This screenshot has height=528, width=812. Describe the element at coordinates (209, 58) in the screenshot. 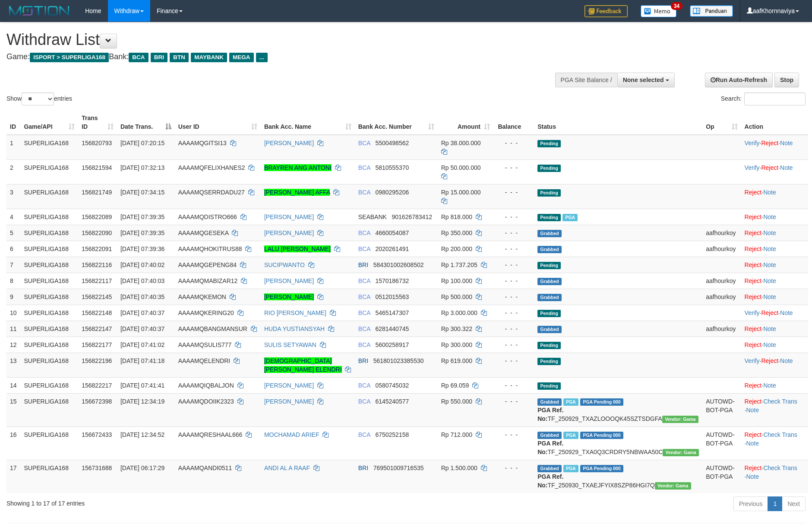

I see `span: MAYBANK` at that location.